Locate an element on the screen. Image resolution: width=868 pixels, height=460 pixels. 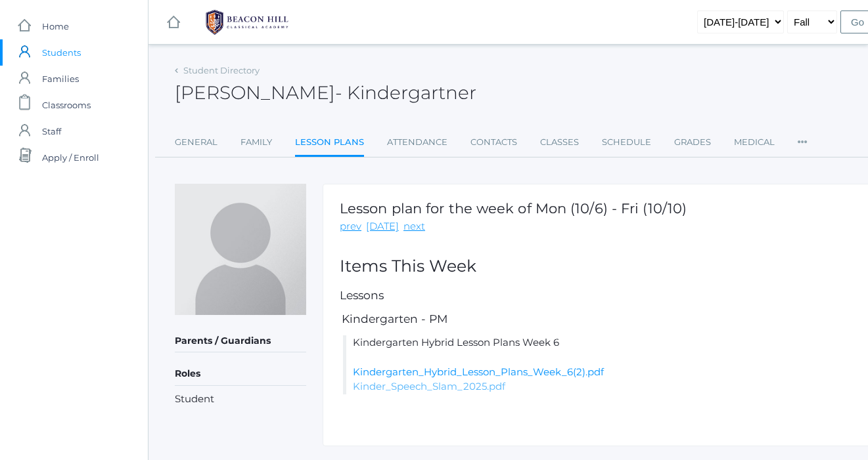
img: Teddy Dahlstrom is located at coordinates (240, 250).